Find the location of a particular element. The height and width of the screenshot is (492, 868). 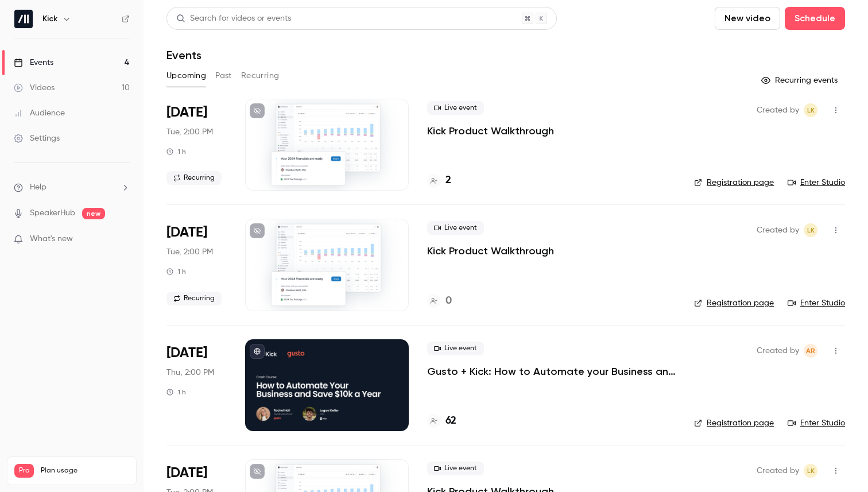

a: SpeakerHub is located at coordinates (53, 213).